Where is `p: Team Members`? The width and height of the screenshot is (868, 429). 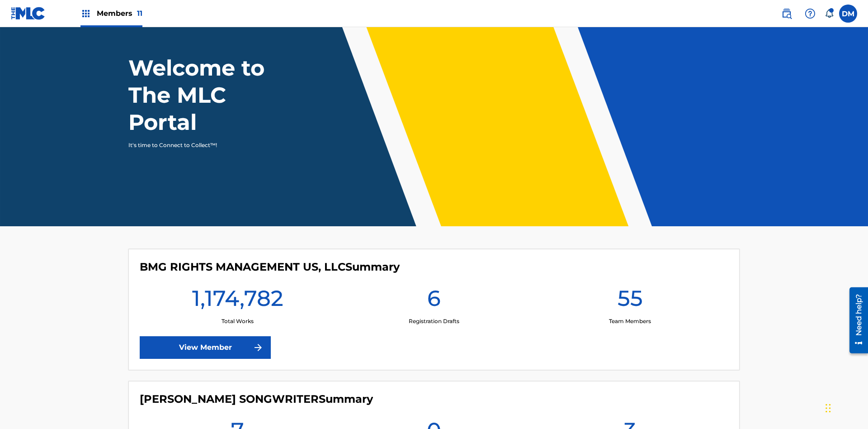
p: Team Members is located at coordinates (630, 322).